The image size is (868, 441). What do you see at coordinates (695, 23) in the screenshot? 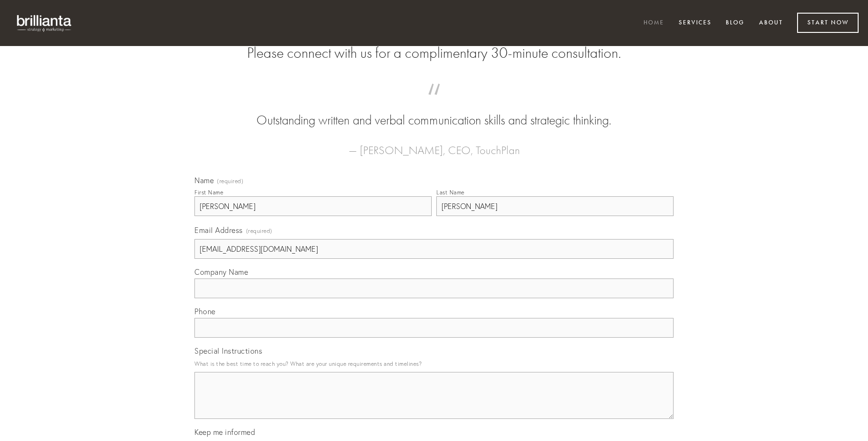
I see `a: Services` at bounding box center [695, 23].